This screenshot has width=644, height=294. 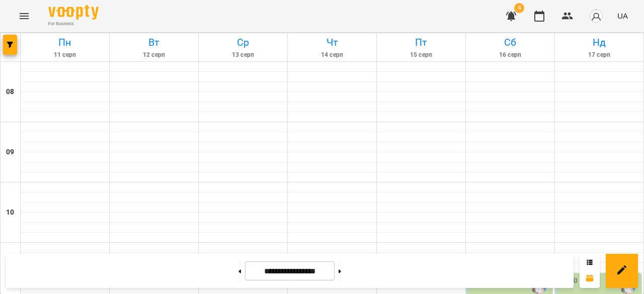 I want to click on h6: 09, so click(x=10, y=153).